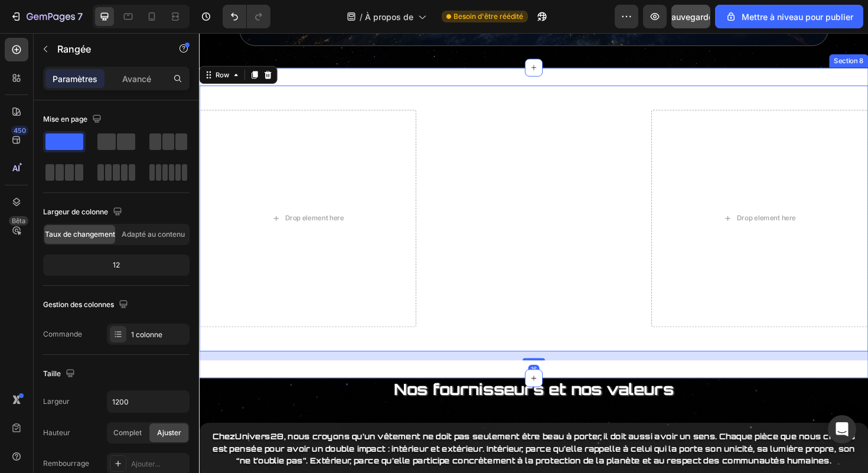  I want to click on font: Largeur, so click(56, 401).